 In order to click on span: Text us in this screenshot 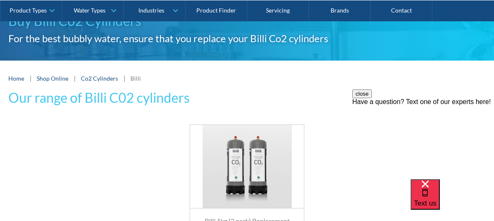, I will do `click(15, 24)`.